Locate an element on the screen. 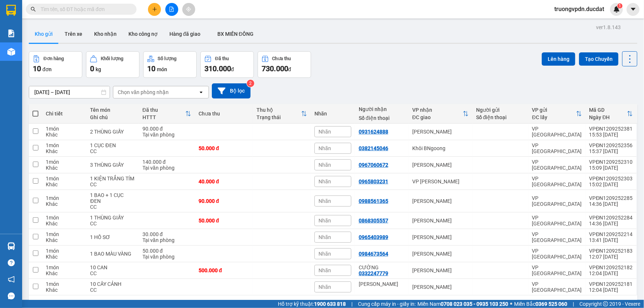  div: 1 CỤC ĐEN is located at coordinates (112, 145).